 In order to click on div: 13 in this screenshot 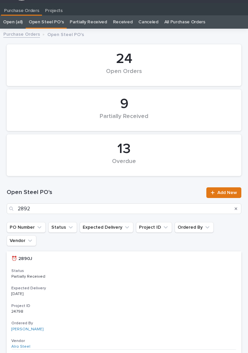, I will do `click(124, 149)`.